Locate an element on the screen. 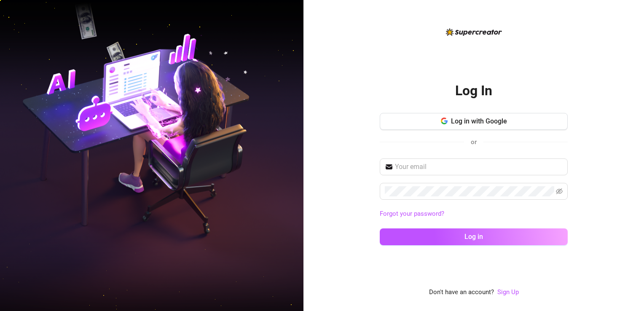 The image size is (644, 311). span: Don't have an account? is located at coordinates (461, 292).